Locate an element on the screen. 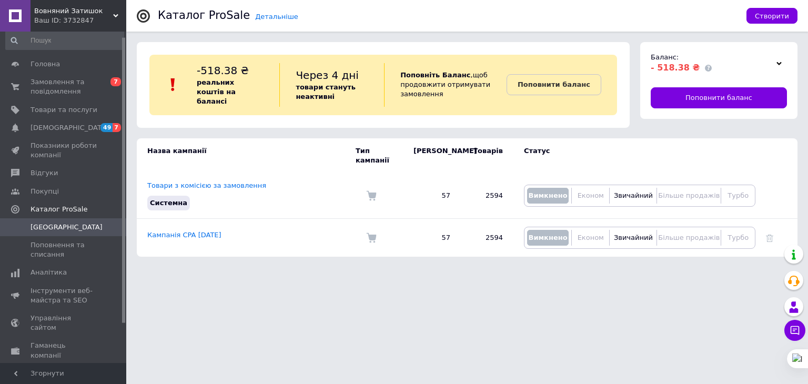  span: - 518.38 ₴ is located at coordinates (675, 67).